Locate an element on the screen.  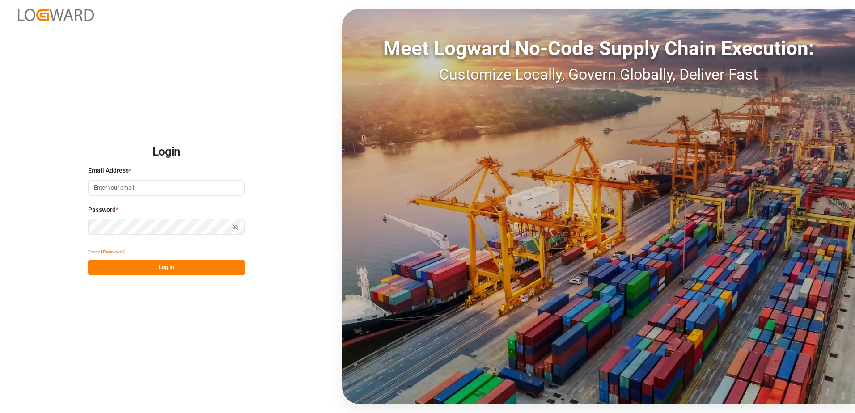
h2: Login is located at coordinates (166, 152).